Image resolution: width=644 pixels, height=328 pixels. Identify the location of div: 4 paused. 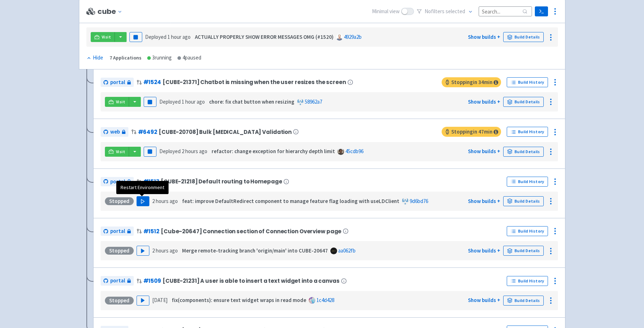
(189, 58).